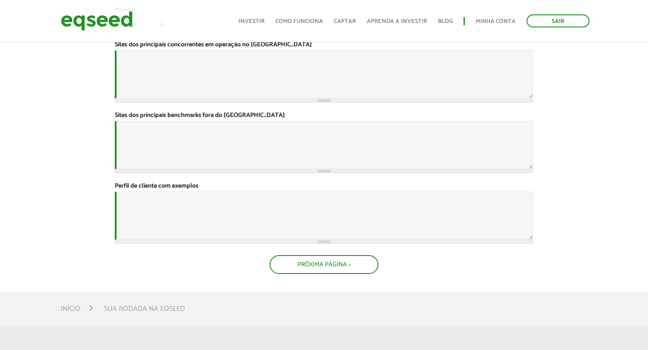 This screenshot has width=648, height=350. Describe the element at coordinates (157, 186) in the screenshot. I see `label: Perfil de cliente com exemplos` at that location.